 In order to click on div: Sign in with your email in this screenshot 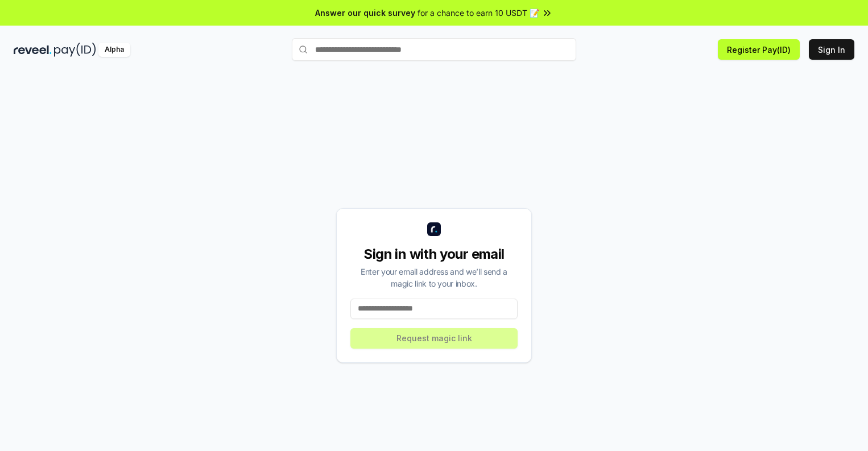, I will do `click(434, 254)`.